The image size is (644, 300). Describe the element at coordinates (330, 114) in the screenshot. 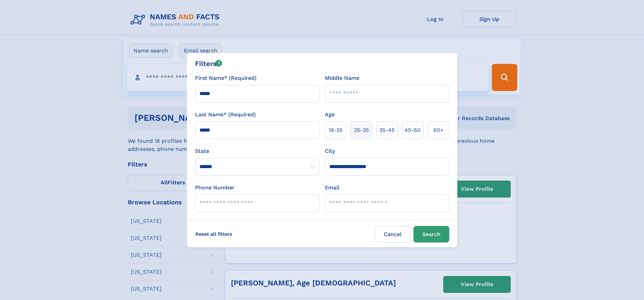

I see `label: Age` at that location.